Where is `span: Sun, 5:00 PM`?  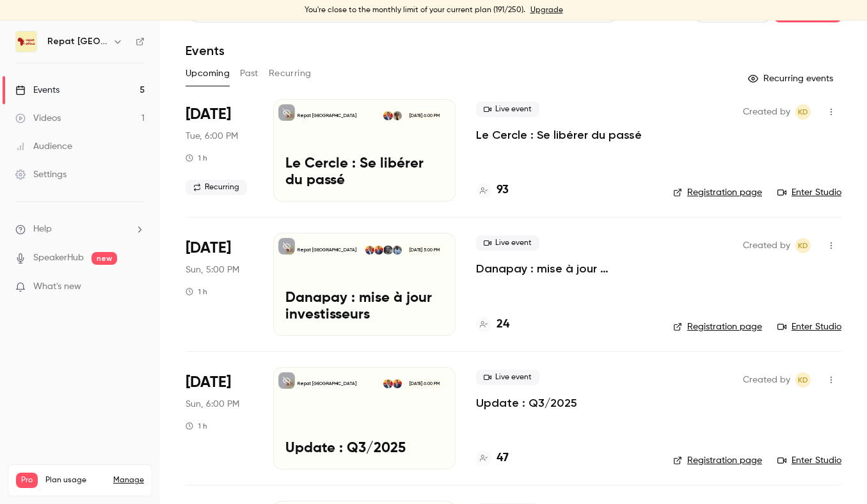
span: Sun, 5:00 PM is located at coordinates (212, 270).